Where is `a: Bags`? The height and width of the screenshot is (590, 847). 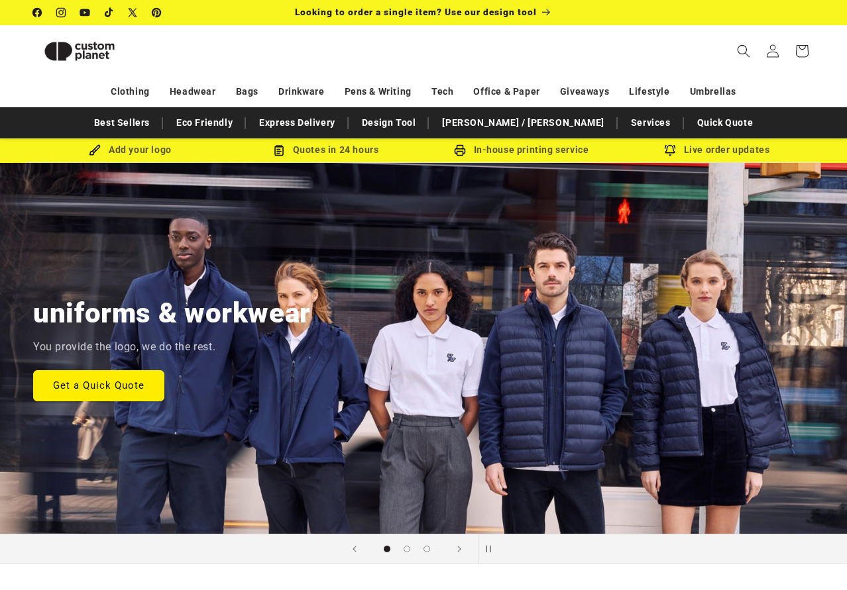
a: Bags is located at coordinates (247, 91).